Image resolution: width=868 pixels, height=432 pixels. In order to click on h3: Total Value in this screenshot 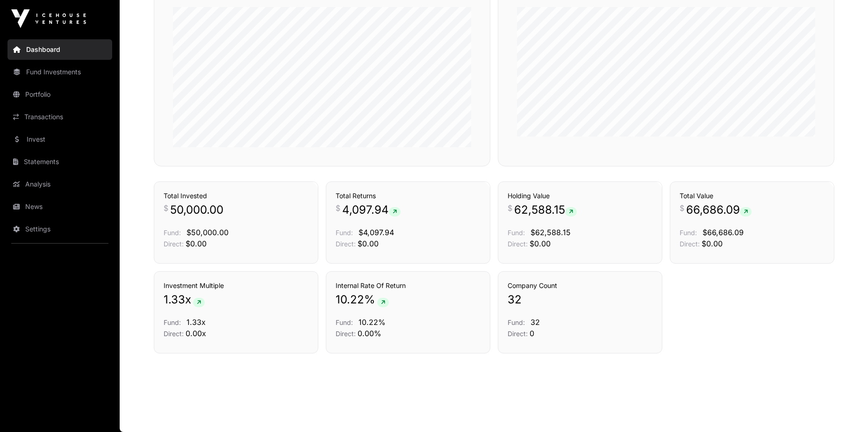, I will do `click(752, 196)`.